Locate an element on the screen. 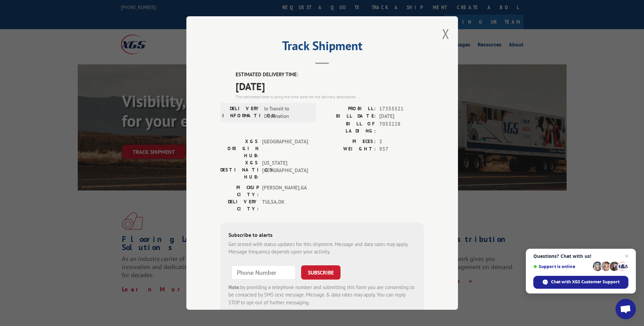 The width and height of the screenshot is (644, 326). label: BILL OF LADING: is located at coordinates (349, 127).